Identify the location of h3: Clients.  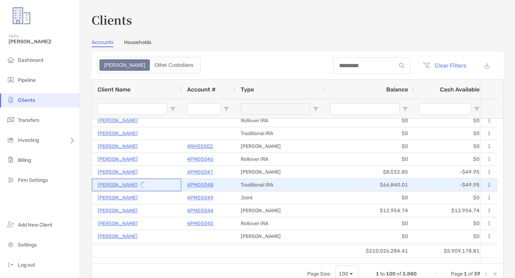
(297, 20).